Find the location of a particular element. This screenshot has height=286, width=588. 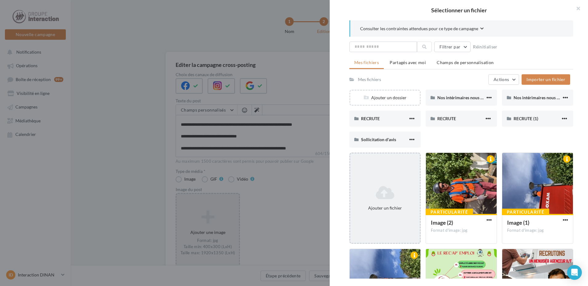

span: Image (1) is located at coordinates (518, 222).